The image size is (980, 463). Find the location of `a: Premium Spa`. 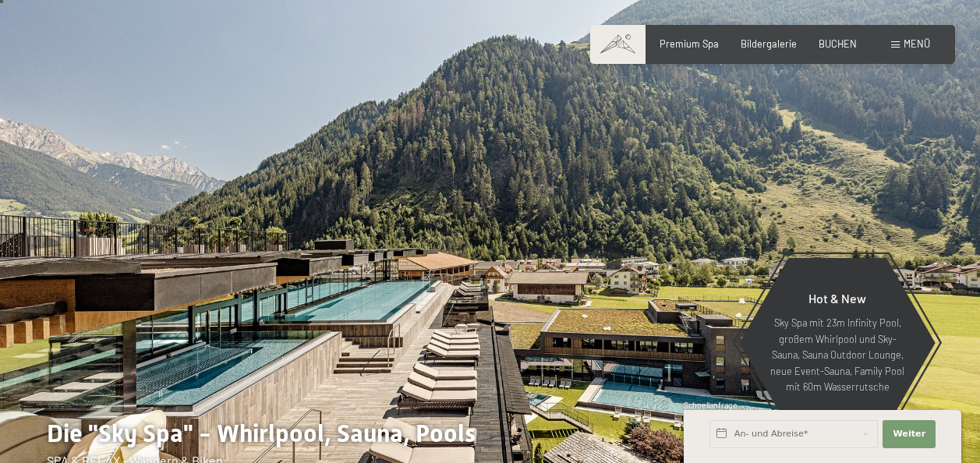

a: Premium Spa is located at coordinates (689, 43).